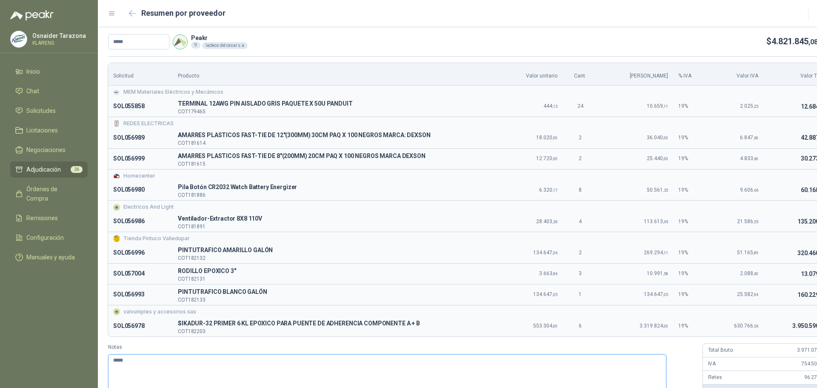 The width and height of the screenshot is (817, 388). Describe the element at coordinates (756, 252) in the screenshot. I see `span: ,89` at that location.